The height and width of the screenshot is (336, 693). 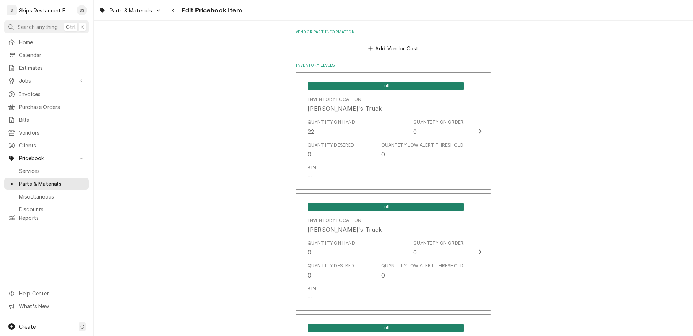 What do you see at coordinates (46, 94) in the screenshot?
I see `a: Invoices` at bounding box center [46, 94].